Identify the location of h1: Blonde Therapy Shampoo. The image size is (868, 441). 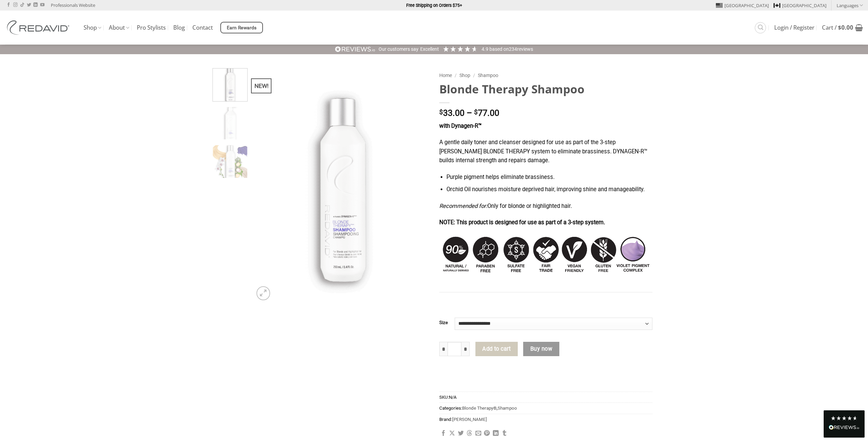
(546, 89).